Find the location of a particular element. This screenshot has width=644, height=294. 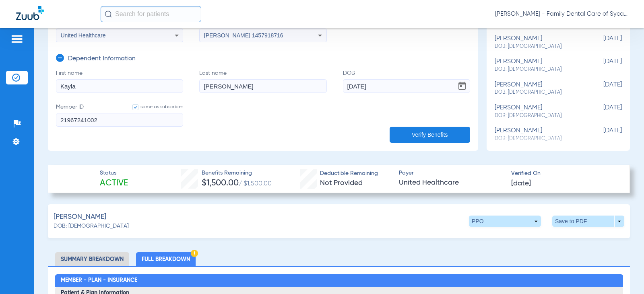

label: First name is located at coordinates (120, 81).